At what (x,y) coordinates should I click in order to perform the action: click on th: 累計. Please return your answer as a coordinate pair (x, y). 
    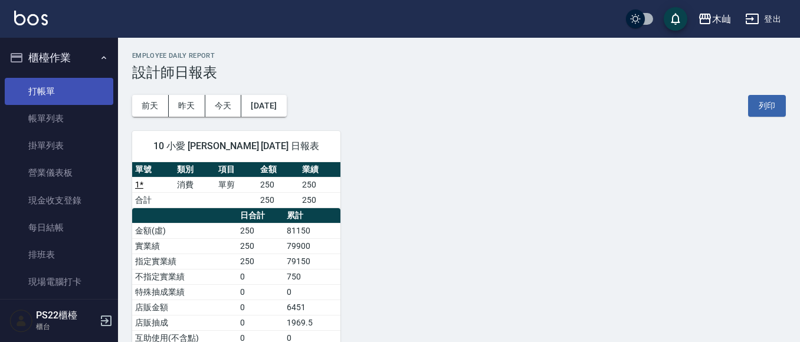
    Looking at the image, I should click on (312, 216).